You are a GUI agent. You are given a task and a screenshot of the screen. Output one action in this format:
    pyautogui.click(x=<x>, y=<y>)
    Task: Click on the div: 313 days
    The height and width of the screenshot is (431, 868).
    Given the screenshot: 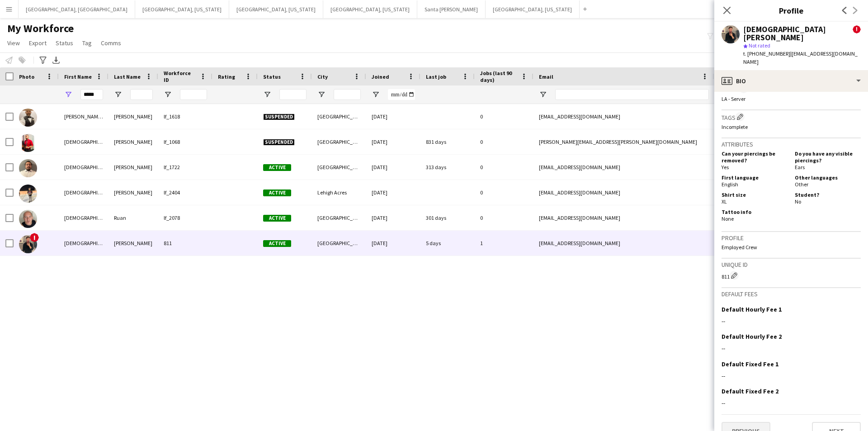 What is the action you would take?
    pyautogui.click(x=448, y=167)
    